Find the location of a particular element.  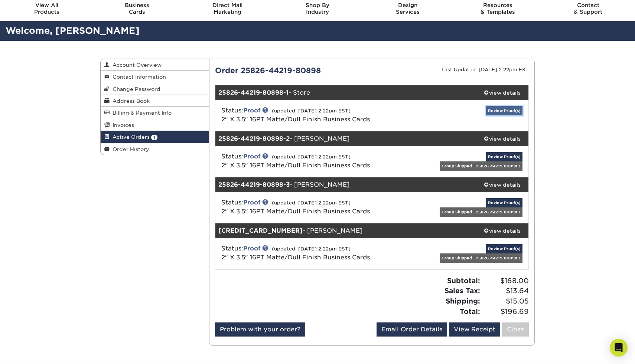

div: Cards is located at coordinates (137, 9).